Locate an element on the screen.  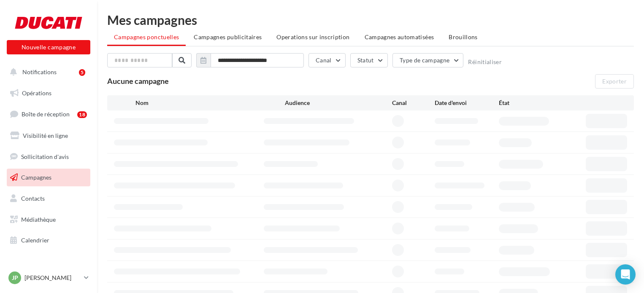
a: Campagnes is located at coordinates (48, 178).